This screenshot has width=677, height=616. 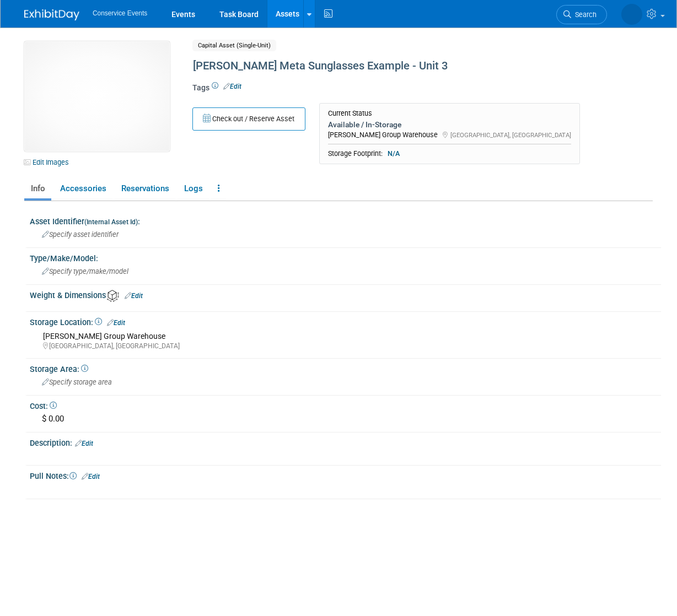 I want to click on a: Reservations, so click(x=145, y=189).